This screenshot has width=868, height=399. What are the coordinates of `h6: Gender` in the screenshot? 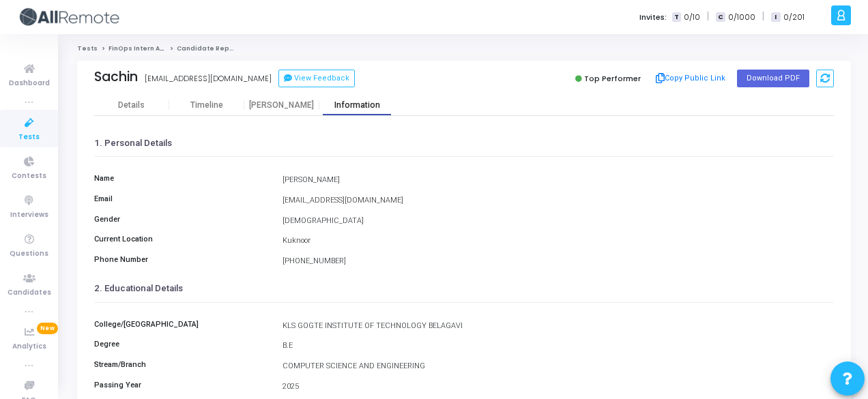 It's located at (181, 219).